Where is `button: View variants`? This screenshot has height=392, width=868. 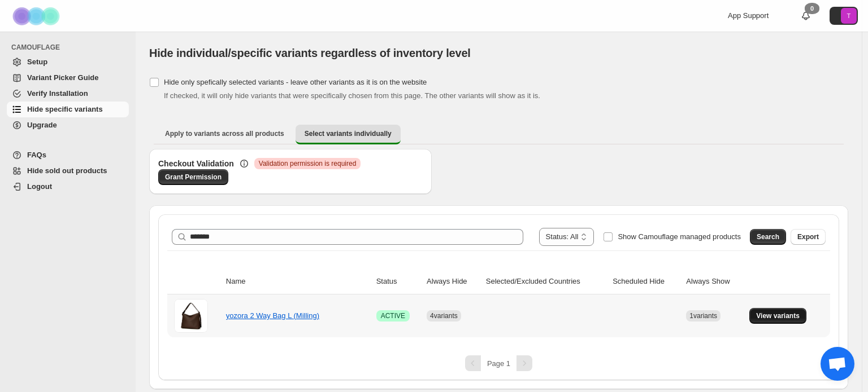 button: View variants is located at coordinates (778, 316).